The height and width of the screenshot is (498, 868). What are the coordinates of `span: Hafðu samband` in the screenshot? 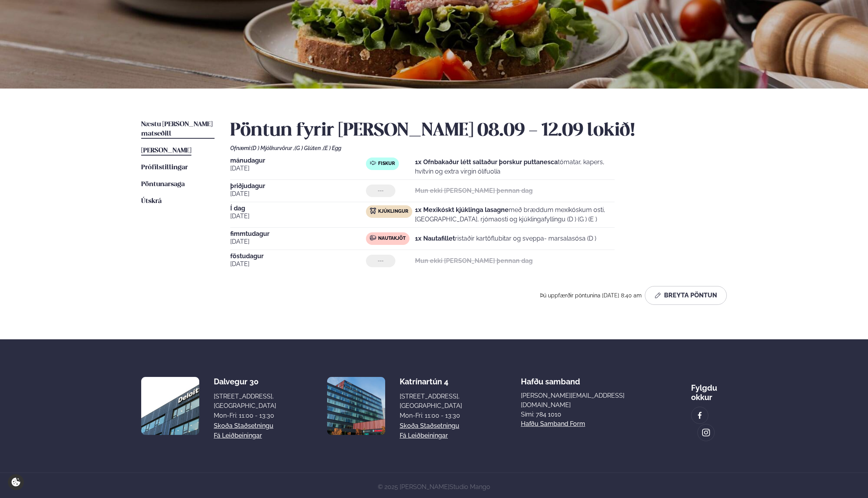 It's located at (550, 378).